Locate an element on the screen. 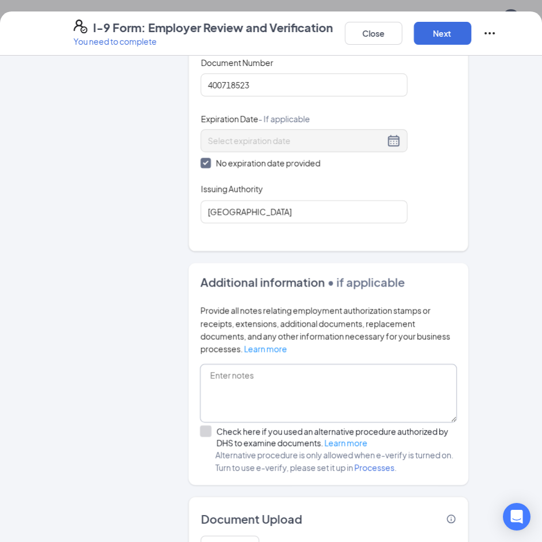 This screenshot has height=542, width=542. div: Open Intercom Messenger is located at coordinates (516, 517).